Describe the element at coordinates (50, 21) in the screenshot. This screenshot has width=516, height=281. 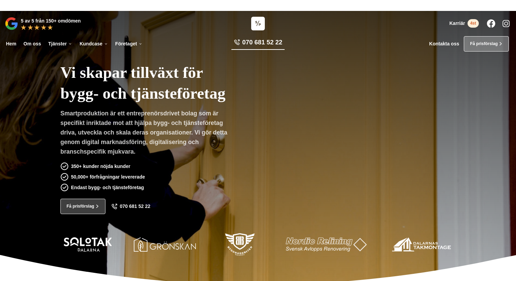
I see `p: 5 av 5 från 150+ omdömen` at that location.